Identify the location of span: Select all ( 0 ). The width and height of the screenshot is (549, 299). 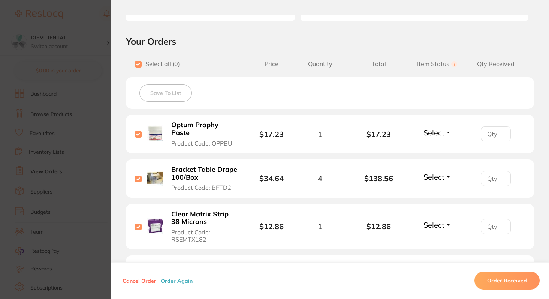
(161, 64).